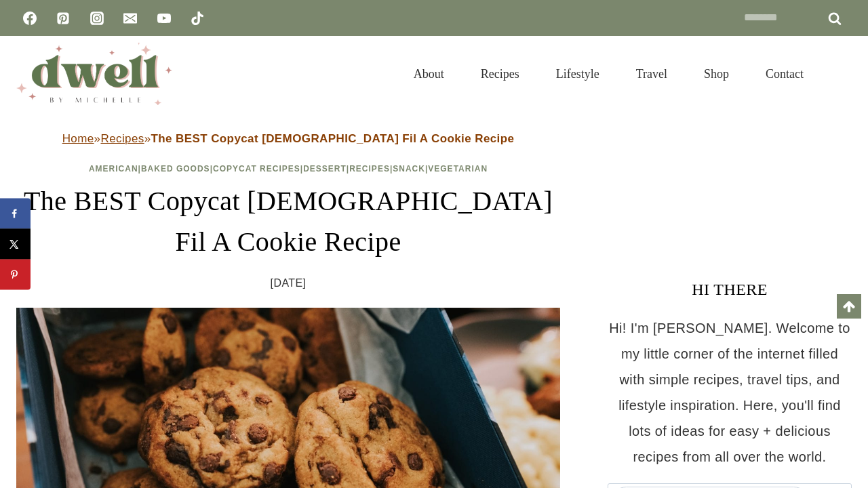 The image size is (868, 488). Describe the element at coordinates (63, 19) in the screenshot. I see `a: Pinterest` at that location.